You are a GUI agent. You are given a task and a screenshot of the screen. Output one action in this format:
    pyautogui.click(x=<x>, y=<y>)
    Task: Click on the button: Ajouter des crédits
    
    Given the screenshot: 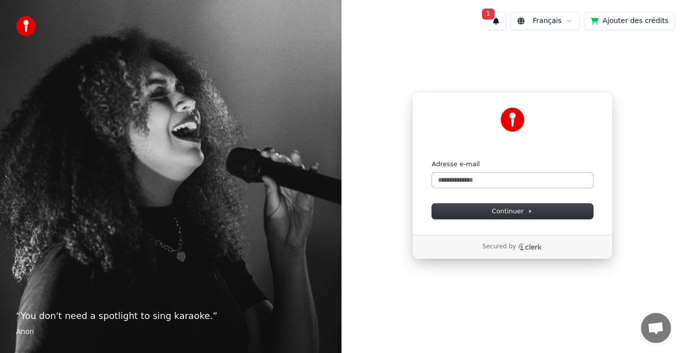 What is the action you would take?
    pyautogui.click(x=630, y=21)
    